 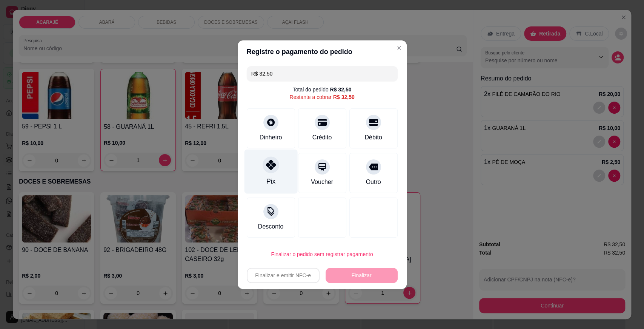 What do you see at coordinates (271, 137) in the screenshot?
I see `div: Dinheiro` at bounding box center [271, 137].